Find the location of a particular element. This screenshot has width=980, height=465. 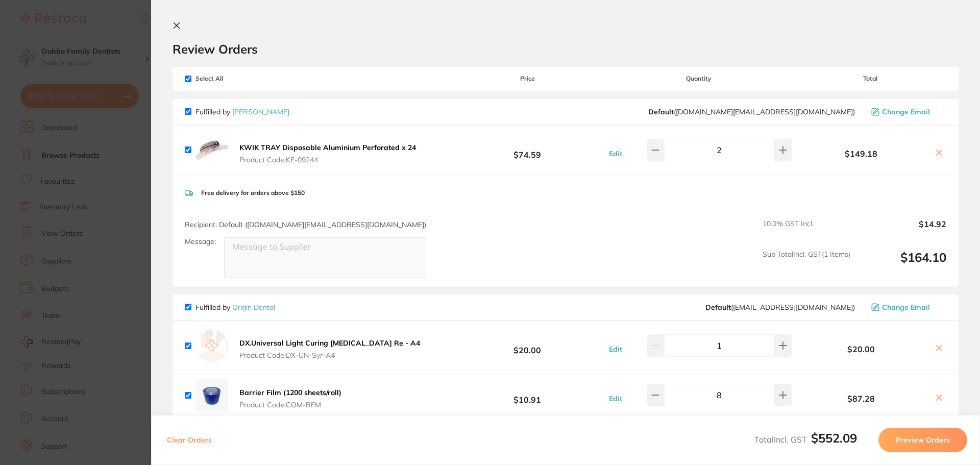

label: Message: is located at coordinates (200, 241).